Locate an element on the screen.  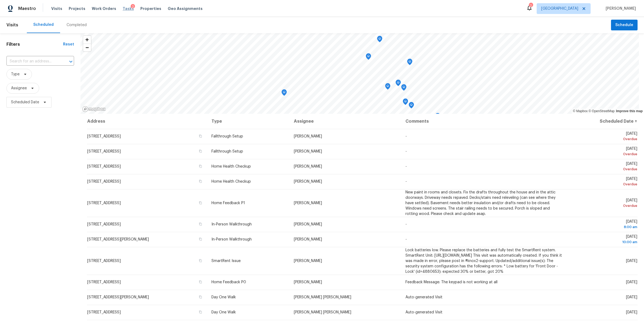
span: Tasks is located at coordinates (128, 9).